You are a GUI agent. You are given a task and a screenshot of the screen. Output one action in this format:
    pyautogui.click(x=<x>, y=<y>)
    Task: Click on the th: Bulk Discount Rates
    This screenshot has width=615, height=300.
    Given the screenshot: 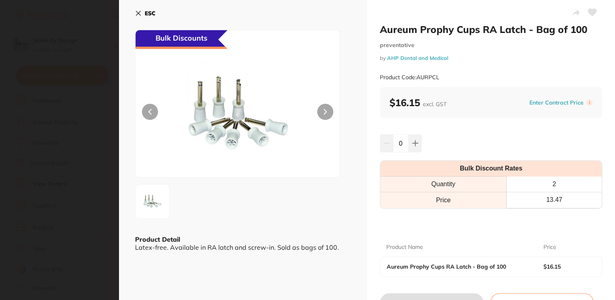 What is the action you would take?
    pyautogui.click(x=491, y=168)
    